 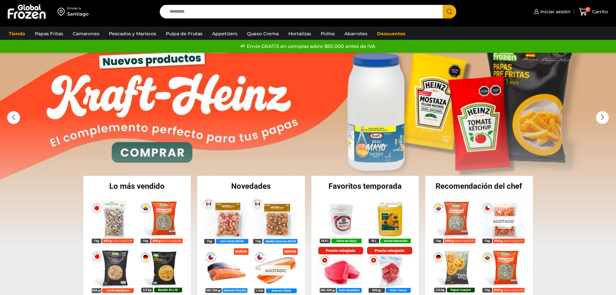 I want to click on img: address-field-icon.svg, so click(x=62, y=12).